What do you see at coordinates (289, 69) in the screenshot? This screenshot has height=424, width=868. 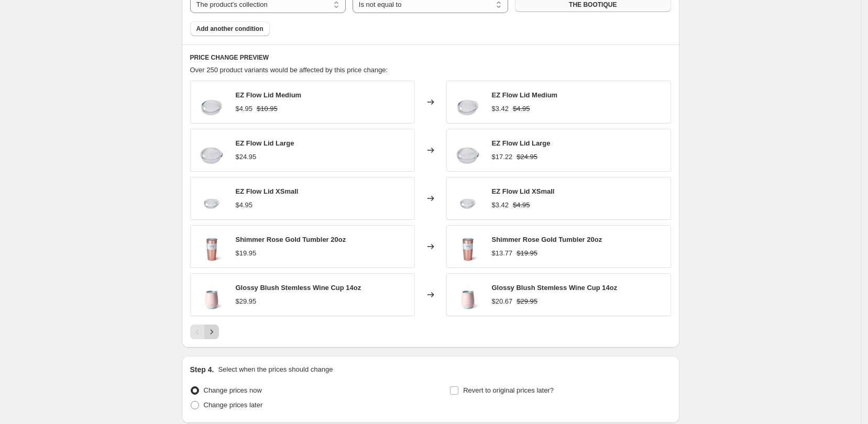 I see `span: Over 250 product variants would be affected by this price change:` at bounding box center [289, 69].